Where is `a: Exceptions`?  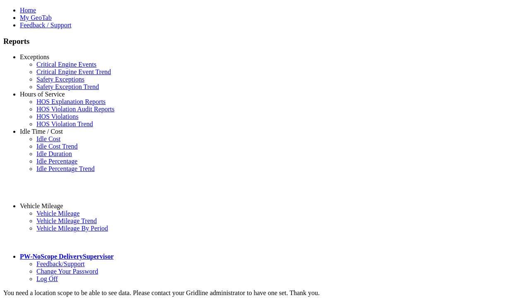 a: Exceptions is located at coordinates (34, 57).